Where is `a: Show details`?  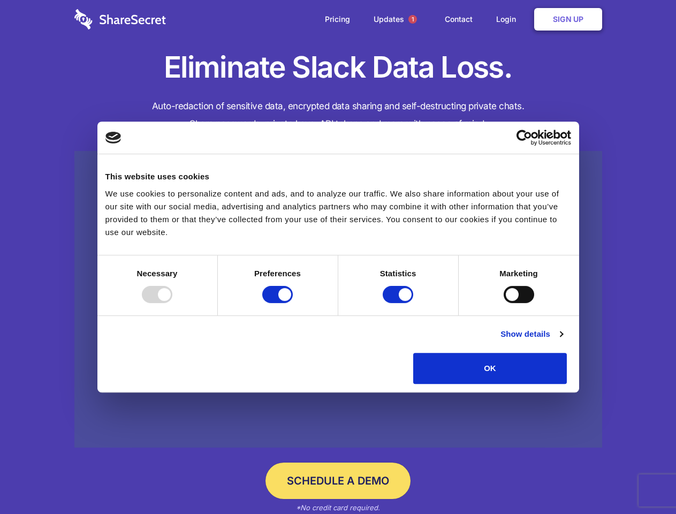
a: Show details is located at coordinates (532, 334).